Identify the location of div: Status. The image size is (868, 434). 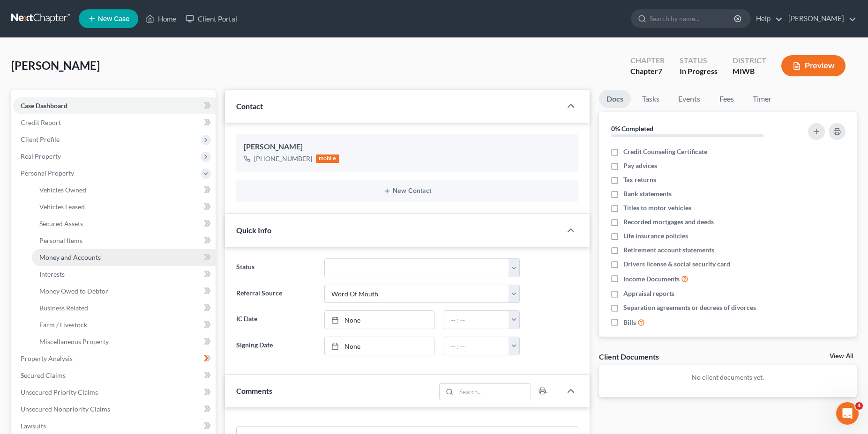
(698, 60).